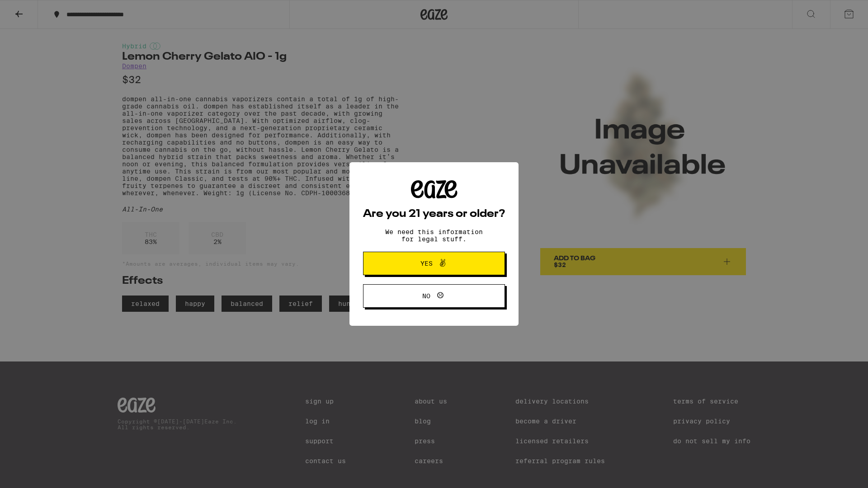 The image size is (868, 488). I want to click on button: Yes, so click(434, 264).